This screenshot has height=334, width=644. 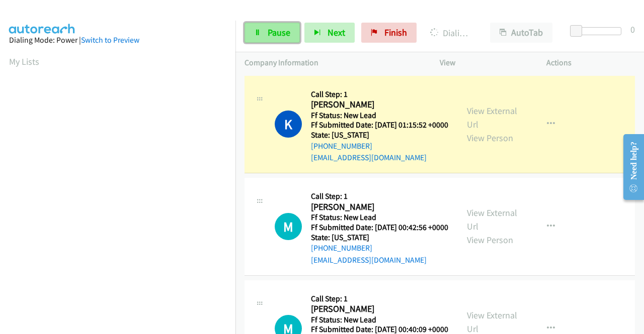 I want to click on button: AutoTab, so click(x=521, y=33).